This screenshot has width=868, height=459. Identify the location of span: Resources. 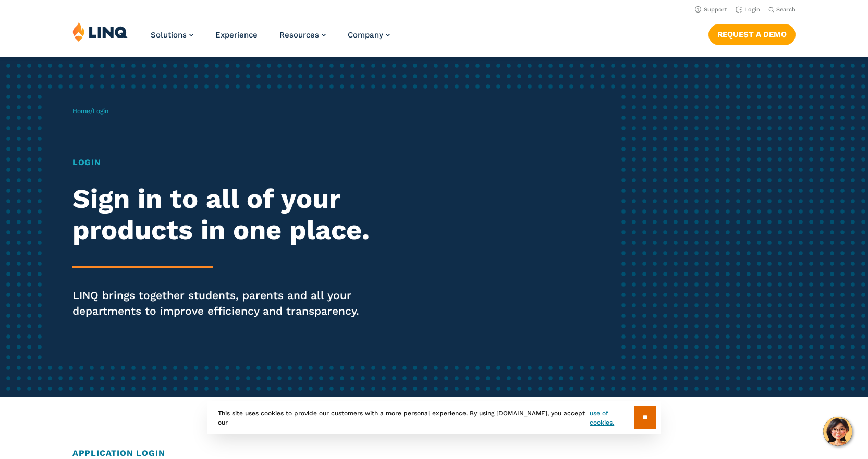
(299, 35).